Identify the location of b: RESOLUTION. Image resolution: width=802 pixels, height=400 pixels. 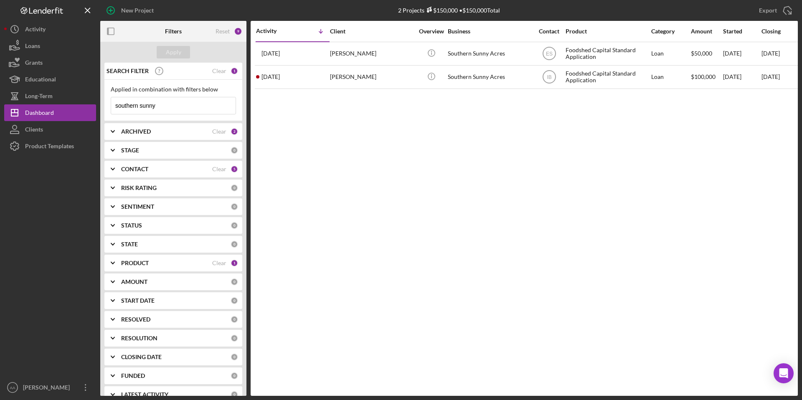
(139, 338).